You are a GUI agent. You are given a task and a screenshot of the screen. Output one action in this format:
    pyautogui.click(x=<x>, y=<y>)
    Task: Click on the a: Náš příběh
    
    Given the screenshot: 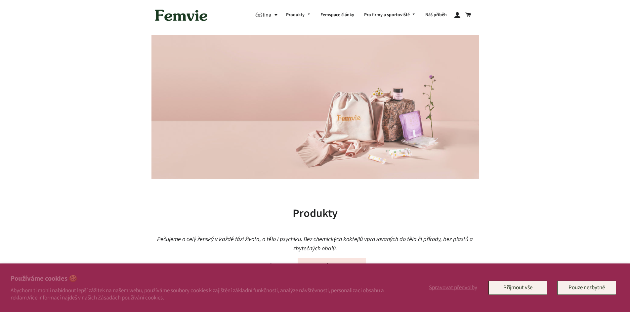 What is the action you would take?
    pyautogui.click(x=436, y=15)
    